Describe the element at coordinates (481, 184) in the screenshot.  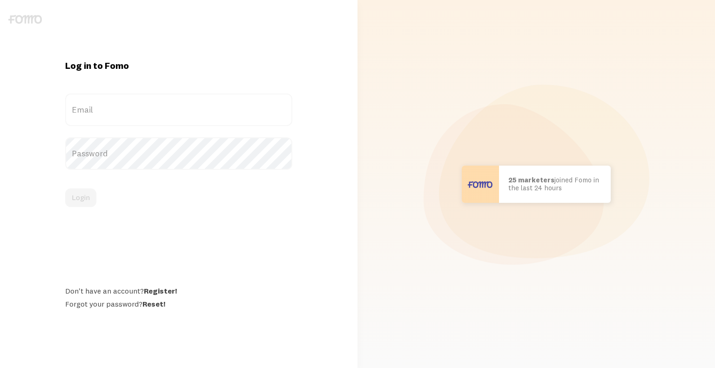
I see `img: User avatar` at that location.